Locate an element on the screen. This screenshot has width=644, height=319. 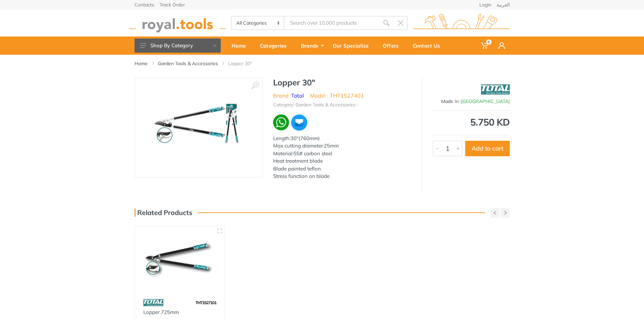
div: Heat treatment blade is located at coordinates (343, 161).